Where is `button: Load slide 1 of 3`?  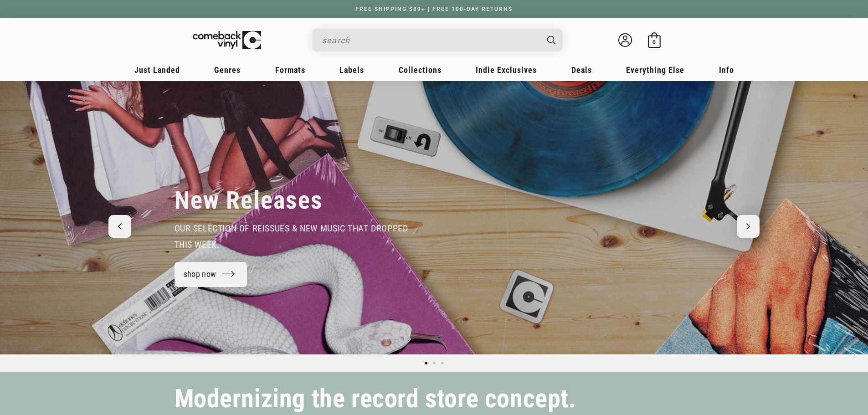
button: Load slide 1 of 3 is located at coordinates (426, 363).